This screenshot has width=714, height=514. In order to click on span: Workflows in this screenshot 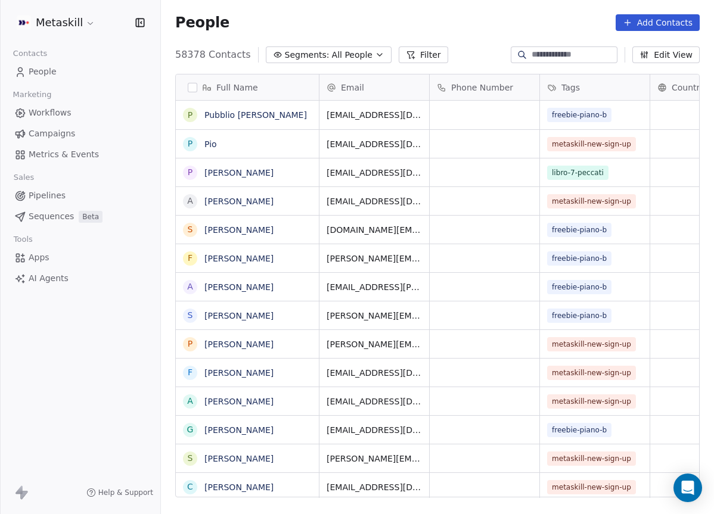, I will do `click(50, 113)`.